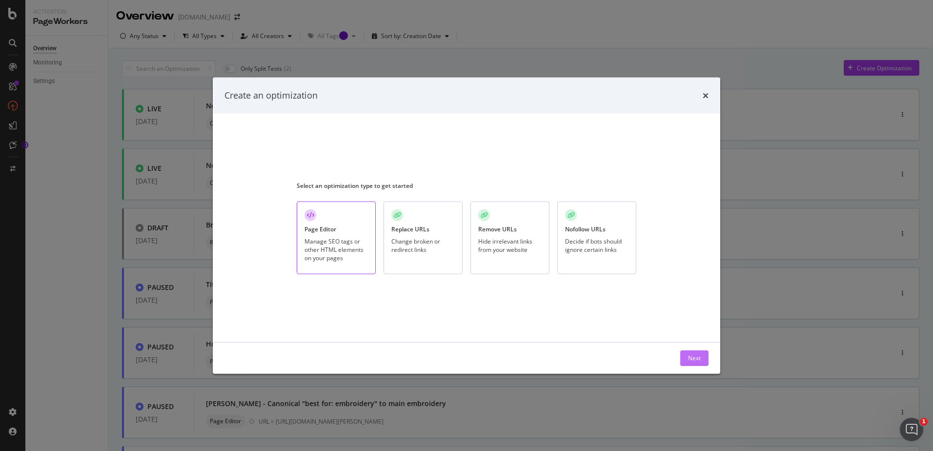 The width and height of the screenshot is (933, 451). Describe the element at coordinates (423, 245) in the screenshot. I see `div: Change broken or redirect links` at that location.